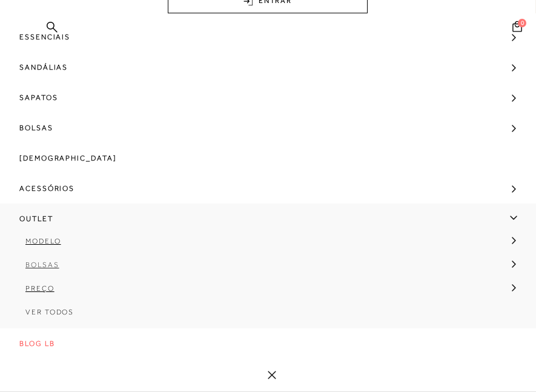 The image size is (536, 392). Describe the element at coordinates (37, 344) in the screenshot. I see `span: BLOG LB` at that location.